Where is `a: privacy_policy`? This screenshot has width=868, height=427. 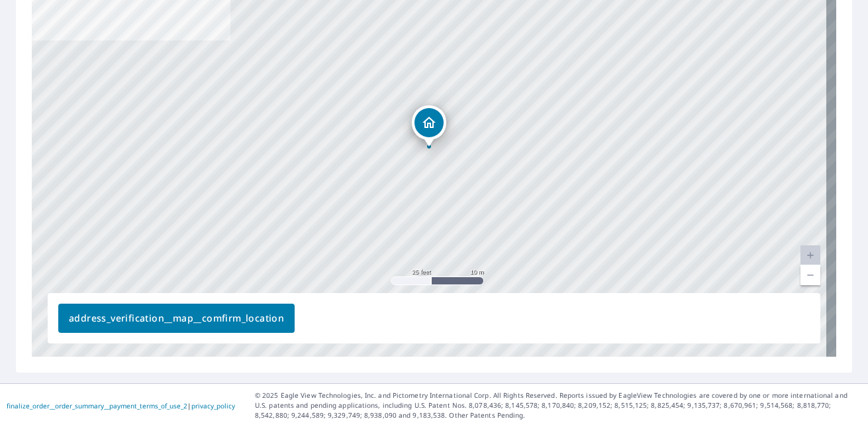
a: privacy_policy is located at coordinates (213, 405).